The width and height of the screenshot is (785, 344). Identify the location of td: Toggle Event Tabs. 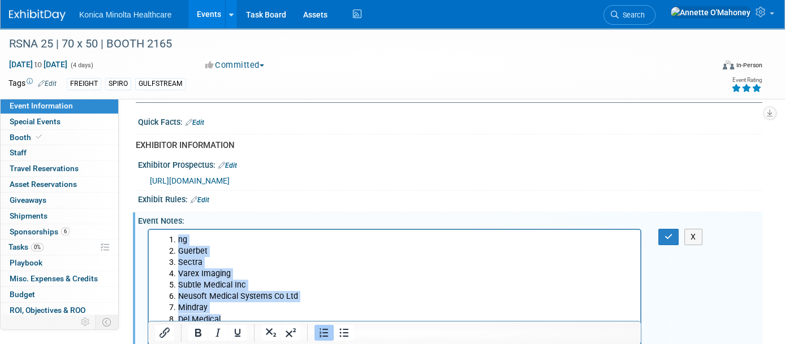
(107, 322).